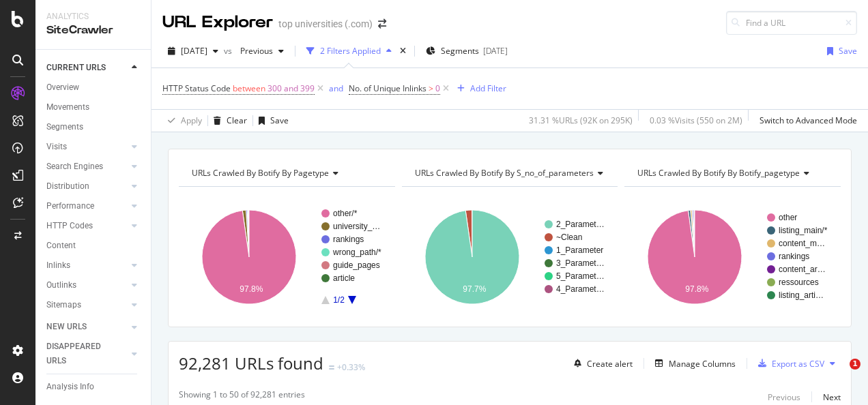 This screenshot has height=405, width=868. What do you see at coordinates (351, 366) in the screenshot?
I see `div: +0.33%` at bounding box center [351, 366].